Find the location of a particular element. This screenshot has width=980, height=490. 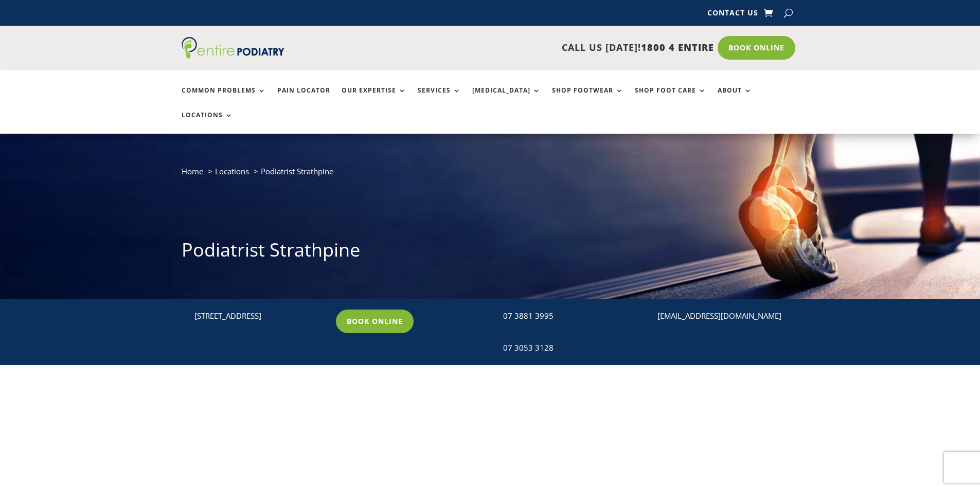

h1: Podiatrist Strathpine is located at coordinates (490, 253).